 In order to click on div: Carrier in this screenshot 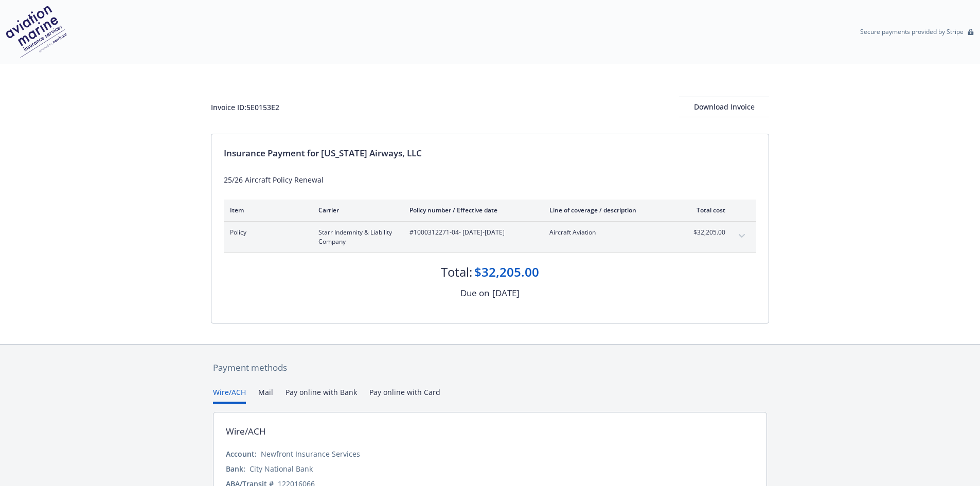, I will do `click(355, 210)`.